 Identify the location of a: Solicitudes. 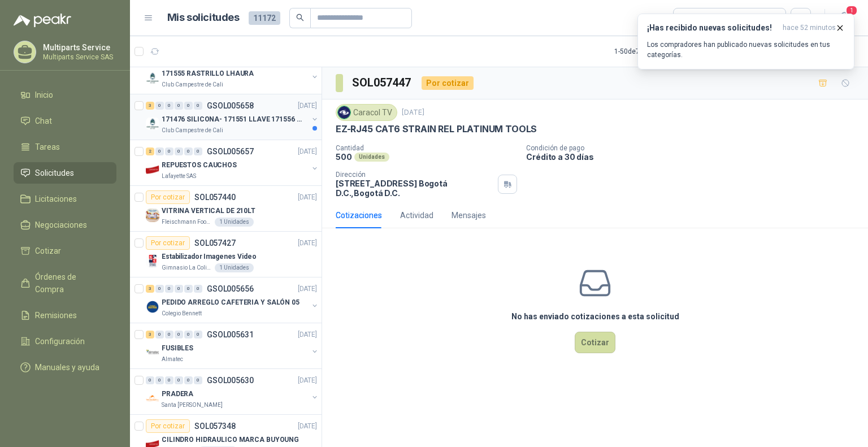
(65, 173).